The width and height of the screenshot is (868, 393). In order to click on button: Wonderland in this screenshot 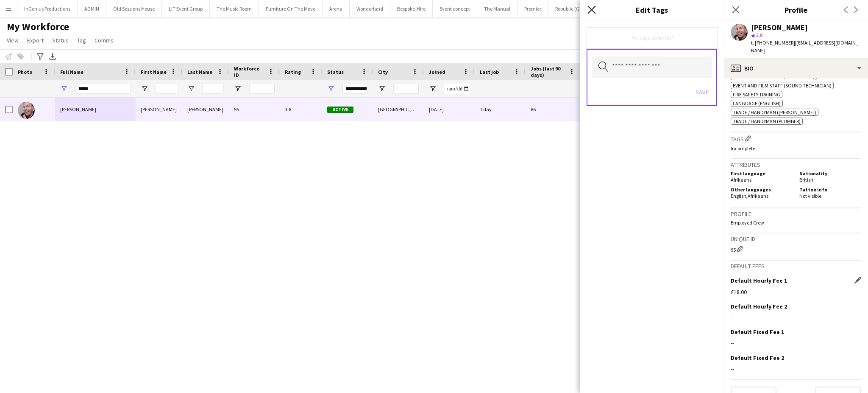, I will do `click(370, 8)`.